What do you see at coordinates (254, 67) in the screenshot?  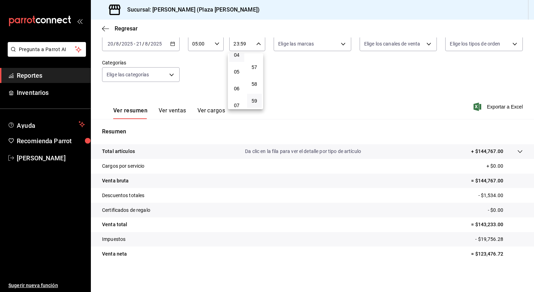 I see `button: 57` at bounding box center [254, 67].